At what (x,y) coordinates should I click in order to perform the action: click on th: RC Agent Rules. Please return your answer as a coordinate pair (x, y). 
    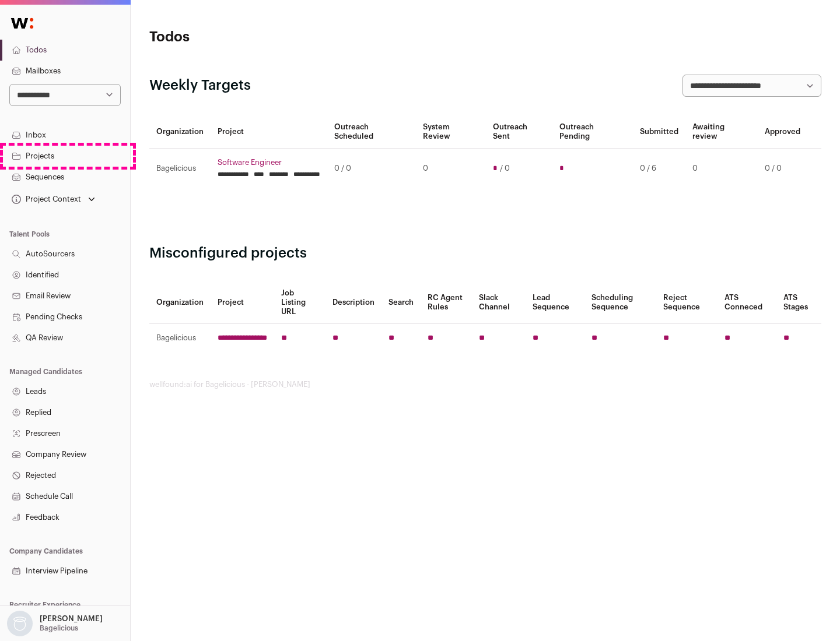
    Looking at the image, I should click on (445, 303).